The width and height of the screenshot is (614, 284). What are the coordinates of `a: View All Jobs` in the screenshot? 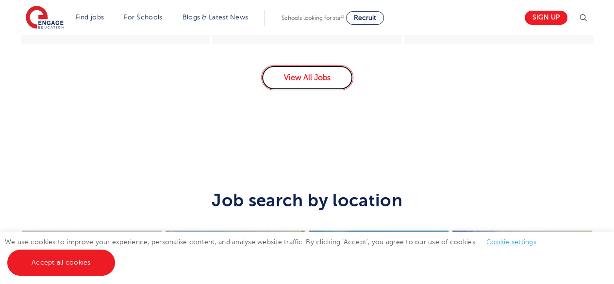 It's located at (307, 78).